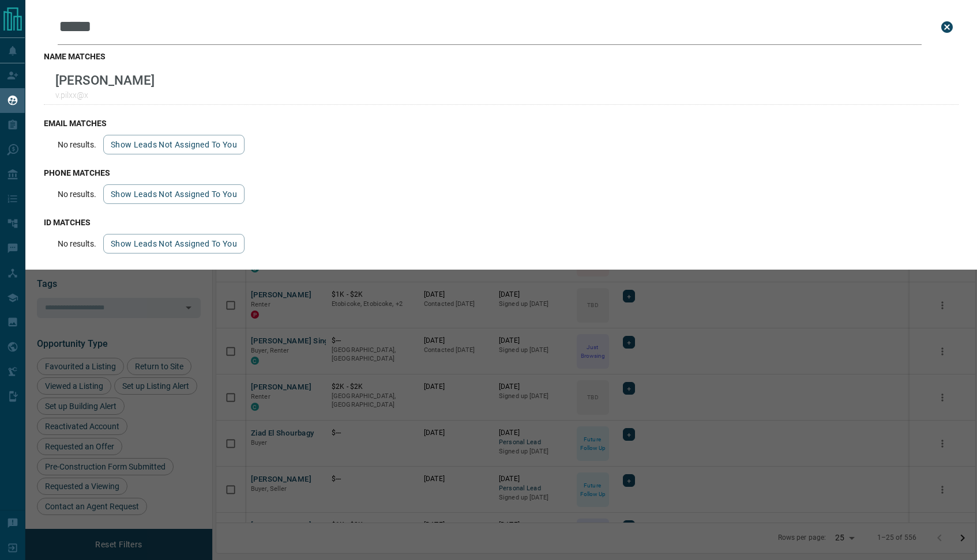 This screenshot has width=977, height=560. I want to click on h3: id matches, so click(501, 223).